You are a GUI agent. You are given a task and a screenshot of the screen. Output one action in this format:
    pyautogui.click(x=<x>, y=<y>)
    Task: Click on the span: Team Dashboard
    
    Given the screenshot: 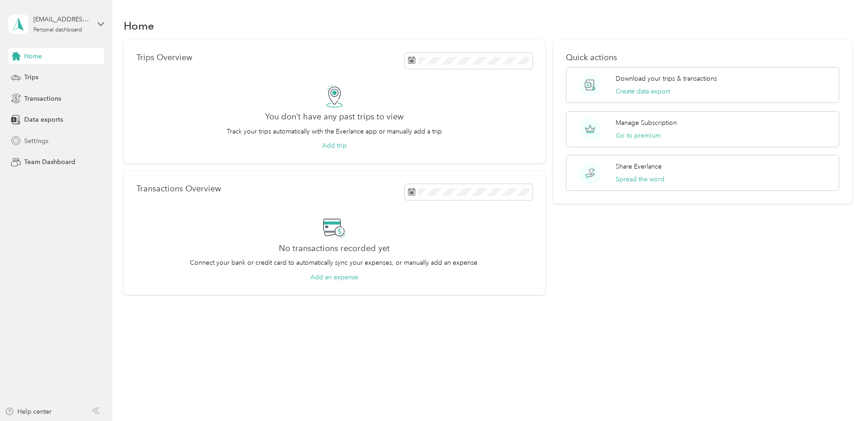 What is the action you would take?
    pyautogui.click(x=50, y=161)
    